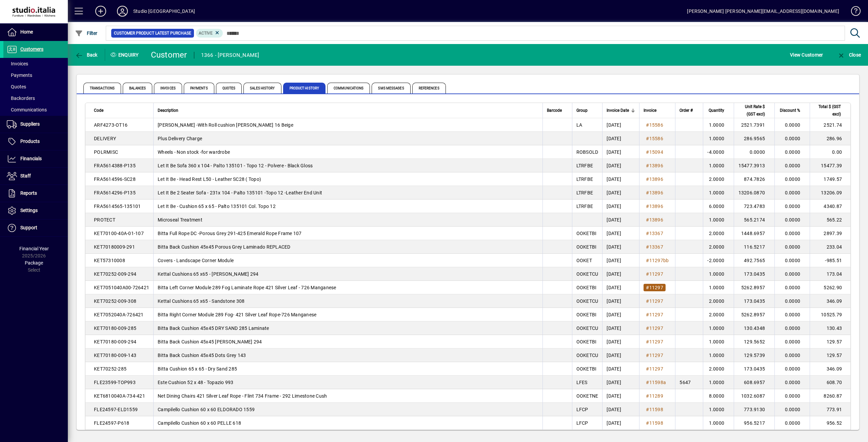 This screenshot has height=442, width=868. What do you see at coordinates (830, 138) in the screenshot?
I see `td: 286.96` at bounding box center [830, 138].